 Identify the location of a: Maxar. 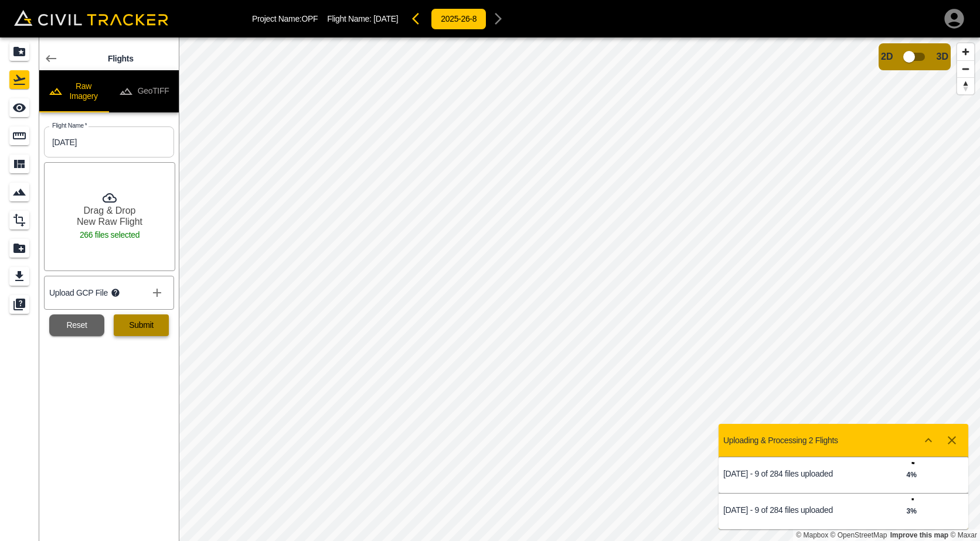
(964, 536).